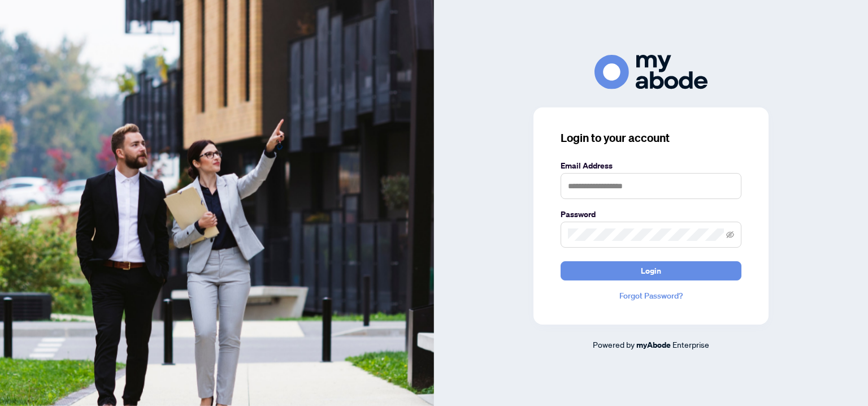  What do you see at coordinates (651, 166) in the screenshot?
I see `label: Email Address` at bounding box center [651, 166].